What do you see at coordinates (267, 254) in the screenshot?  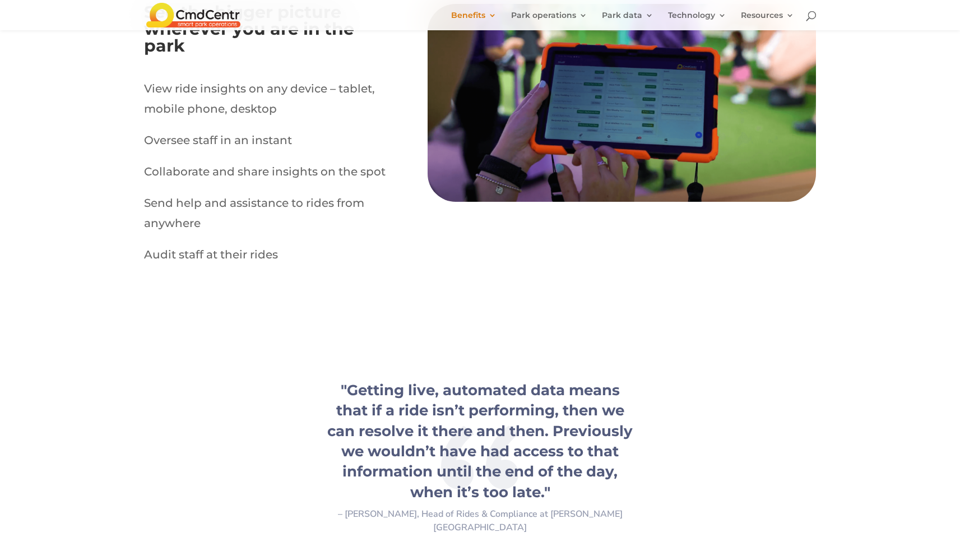 I see `p: Audit staff at their rides` at bounding box center [267, 254].